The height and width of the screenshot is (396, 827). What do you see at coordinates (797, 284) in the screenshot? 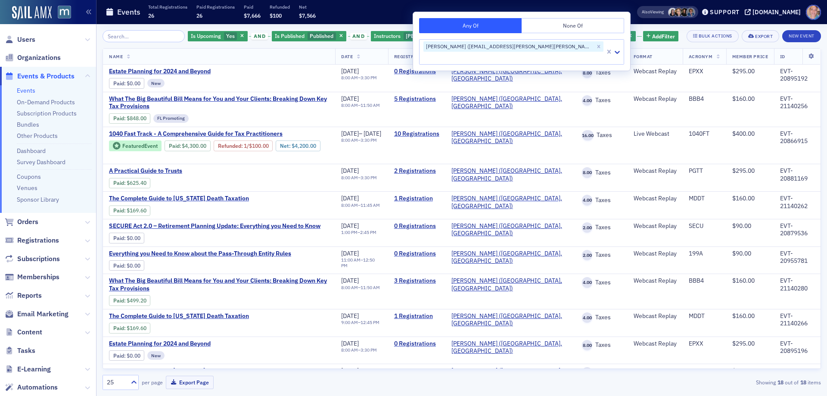
I see `div: EVT-21140280` at bounding box center [797, 284].